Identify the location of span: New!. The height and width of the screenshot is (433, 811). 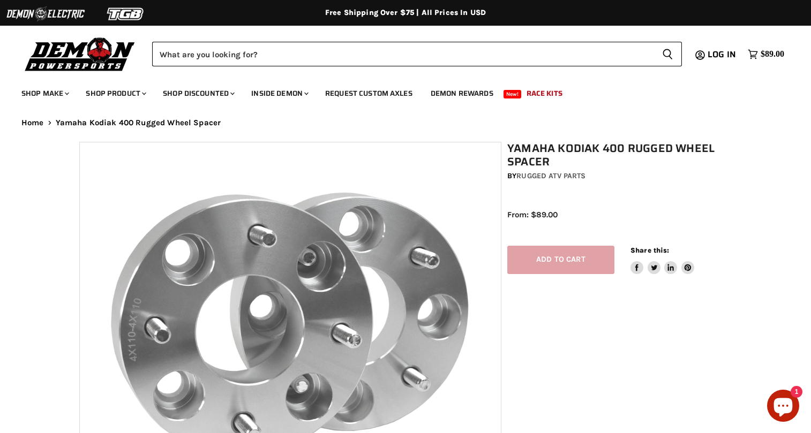
(513, 94).